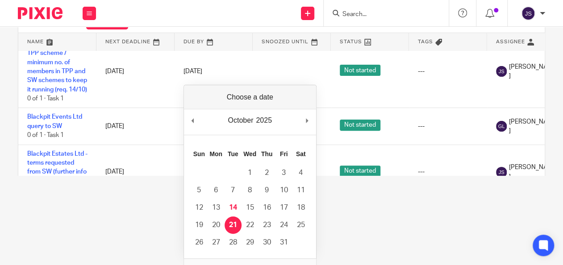 This screenshot has width=563, height=265. I want to click on button: 30, so click(267, 242).